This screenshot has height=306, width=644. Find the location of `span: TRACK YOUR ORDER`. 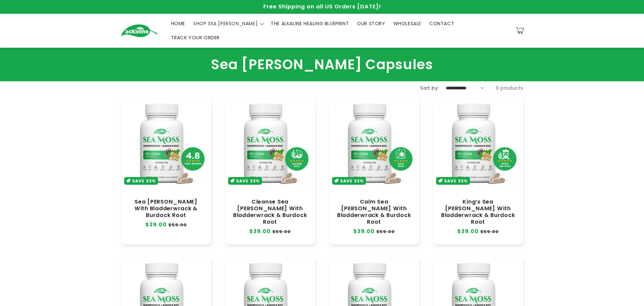

span: TRACK YOUR ORDER is located at coordinates (196, 38).